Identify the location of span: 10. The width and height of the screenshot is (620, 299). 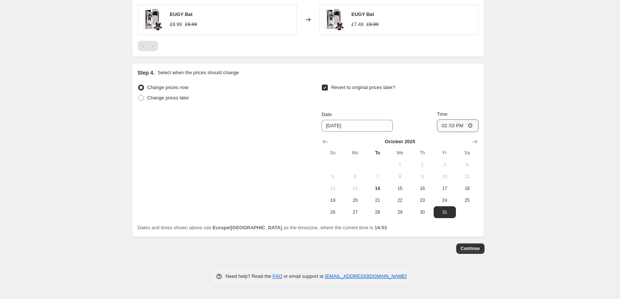
(445, 177).